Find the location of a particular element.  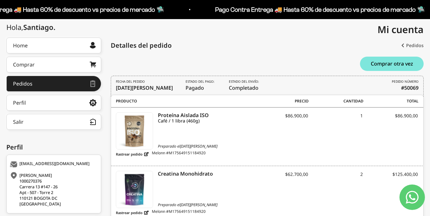

a: Proteína Aislada ISO - Café - Café / 1 libra (460g) is located at coordinates (134, 131).